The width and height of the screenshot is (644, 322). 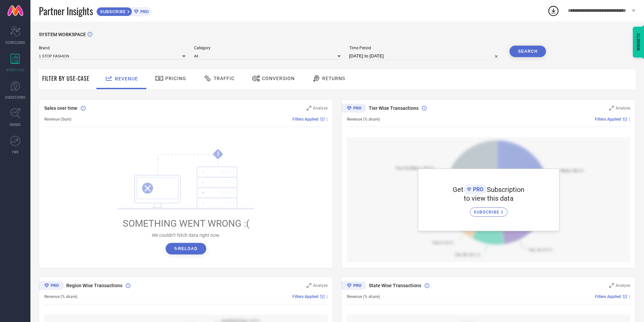 I want to click on span: WORKSPACE, so click(x=15, y=70).